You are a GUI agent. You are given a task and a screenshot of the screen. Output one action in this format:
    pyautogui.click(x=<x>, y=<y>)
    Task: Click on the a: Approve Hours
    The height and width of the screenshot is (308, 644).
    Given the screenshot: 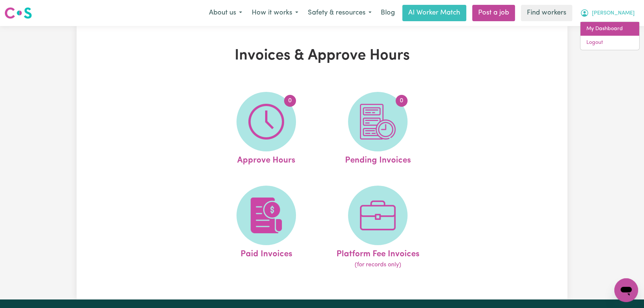 What is the action you would take?
    pyautogui.click(x=266, y=130)
    